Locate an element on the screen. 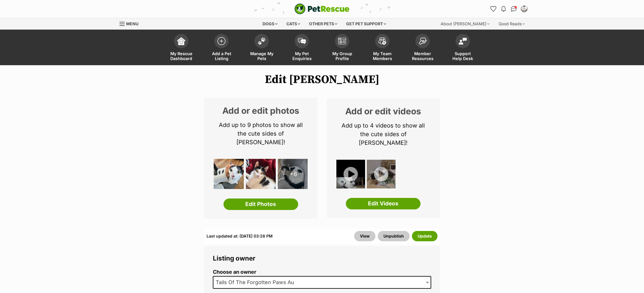 The width and height of the screenshot is (644, 293). img: pet-enquiries-icon-7e3ad2cf08bfb03b45e93fb7055b45f3efa6380592205ae92323e6603595dc1f.svg is located at coordinates (302, 41).